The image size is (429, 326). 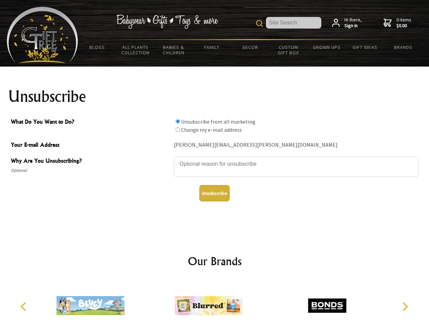 I want to click on img: product search, so click(x=259, y=23).